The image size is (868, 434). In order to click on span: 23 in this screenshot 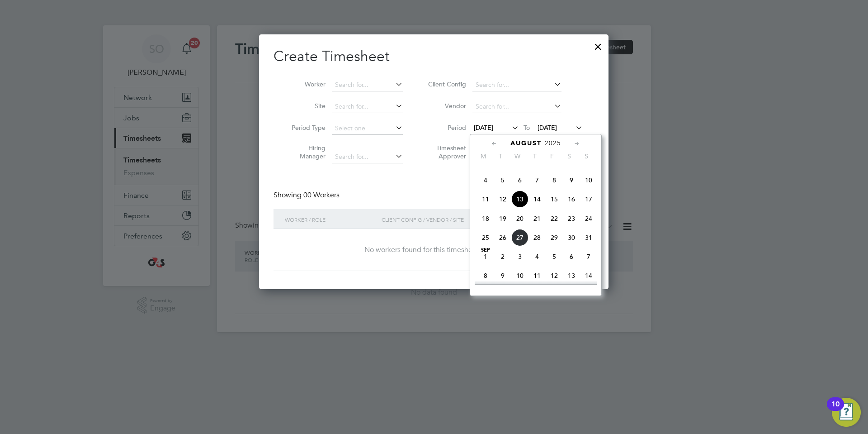, I will do `click(572, 218)`.